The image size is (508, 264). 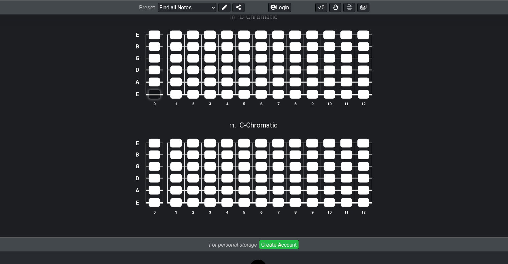 I want to click on span: 10 ., so click(x=235, y=18).